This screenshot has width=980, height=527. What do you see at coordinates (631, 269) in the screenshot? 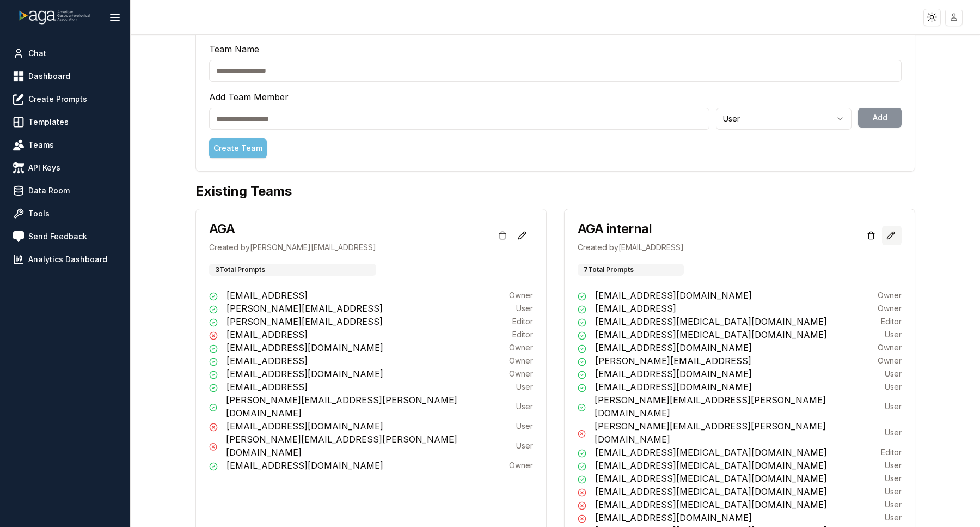
I see `div: 7 Total Prompts` at bounding box center [631, 269].